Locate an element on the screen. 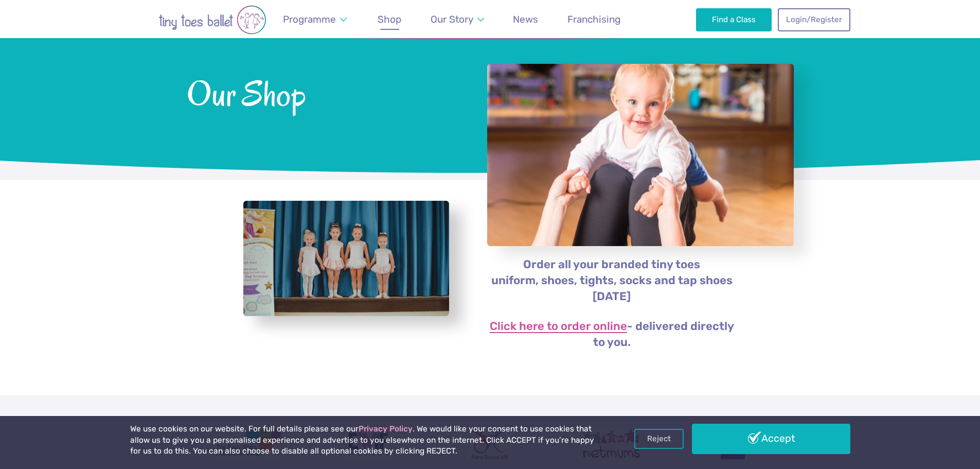 Image resolution: width=980 pixels, height=469 pixels. p: - delivered directly to you. is located at coordinates (611, 335).